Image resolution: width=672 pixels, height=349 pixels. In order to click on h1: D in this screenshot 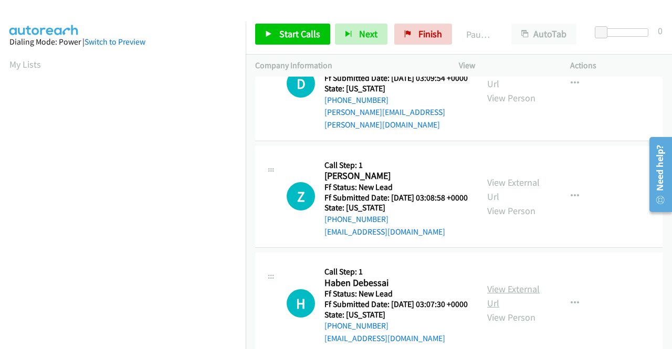, I will do `click(301, 83)`.